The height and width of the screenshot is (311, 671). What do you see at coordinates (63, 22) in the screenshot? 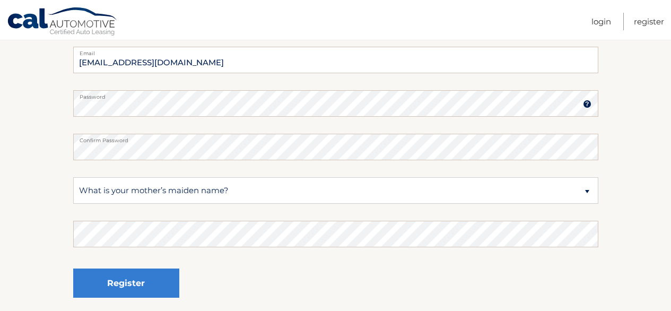
I see `a: Cal Automotive` at bounding box center [63, 22].